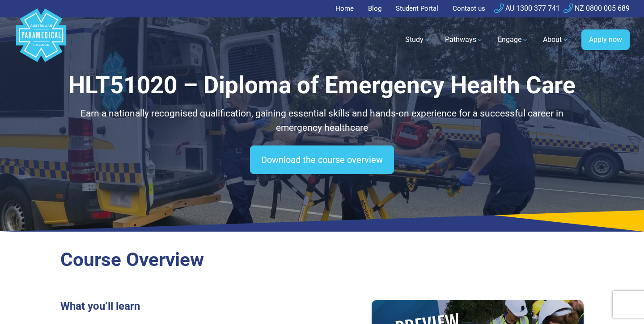  What do you see at coordinates (322, 120) in the screenshot?
I see `p: Earn a nationally recognised qualification, gaining essential skills and hands-on experience for ...` at bounding box center [322, 120].